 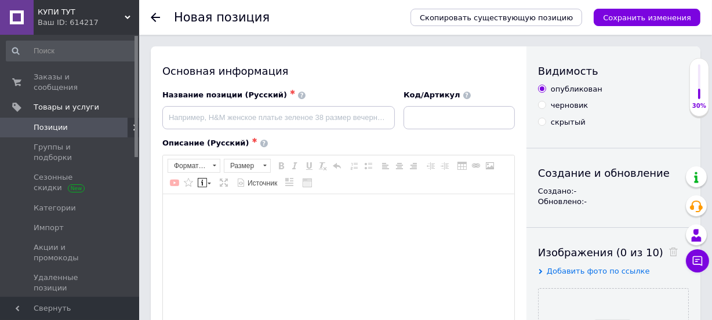 I want to click on a: Размер, so click(x=247, y=166).